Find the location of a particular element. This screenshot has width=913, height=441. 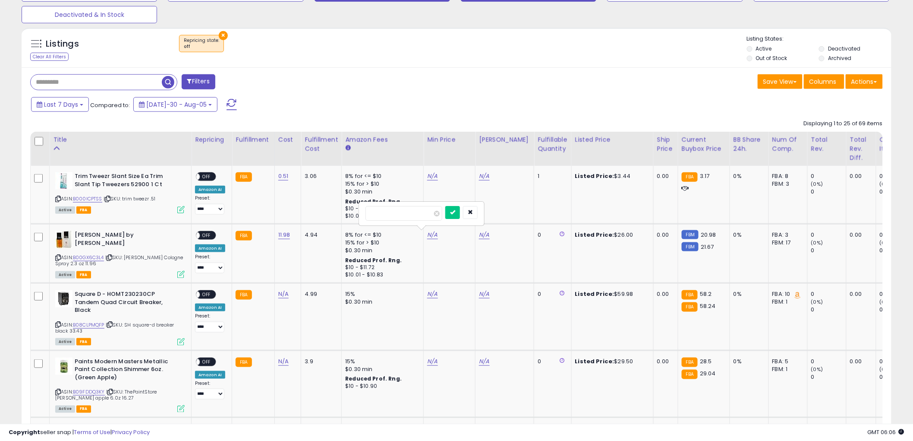

div: 0% is located at coordinates (748, 294).